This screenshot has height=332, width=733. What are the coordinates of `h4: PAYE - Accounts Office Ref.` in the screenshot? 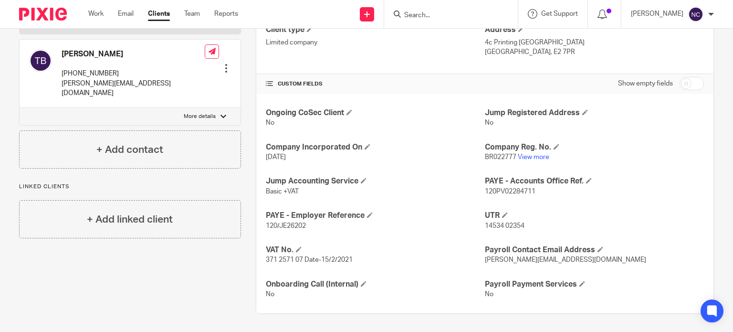 It's located at (594, 181).